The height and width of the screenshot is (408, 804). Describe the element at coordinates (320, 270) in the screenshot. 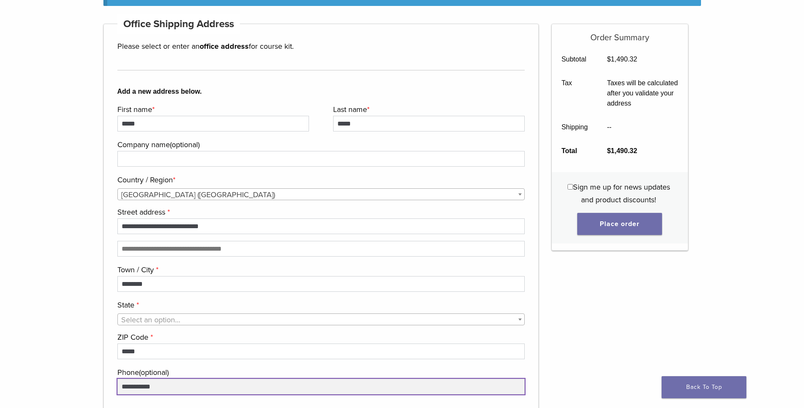

I see `label: Town / City` at that location.